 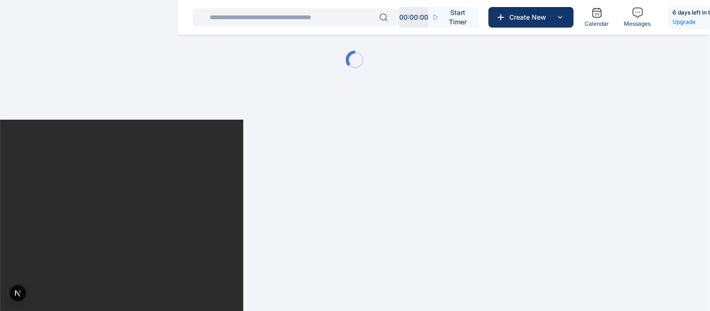 What do you see at coordinates (597, 24) in the screenshot?
I see `span: Calendar` at bounding box center [597, 24].